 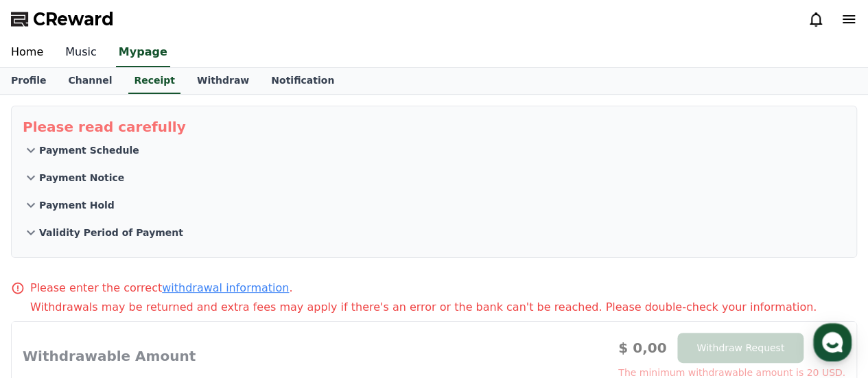 What do you see at coordinates (223, 81) in the screenshot?
I see `a: Withdraw` at bounding box center [223, 81].